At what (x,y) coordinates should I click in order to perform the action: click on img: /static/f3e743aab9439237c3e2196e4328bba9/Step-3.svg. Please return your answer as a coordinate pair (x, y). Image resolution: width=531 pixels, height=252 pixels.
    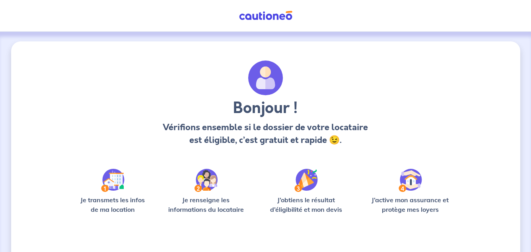
    Looking at the image, I should click on (306, 180).